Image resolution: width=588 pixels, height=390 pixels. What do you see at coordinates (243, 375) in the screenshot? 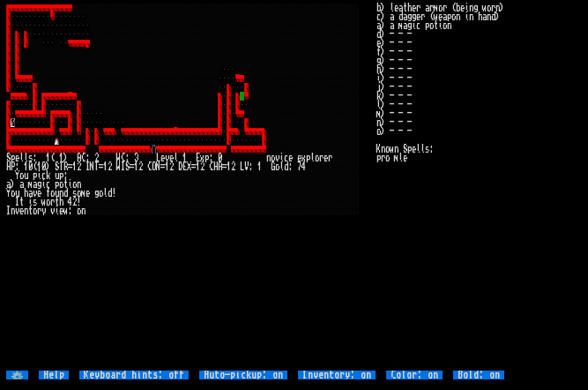
I see `input: Auto-pickup: on` at bounding box center [243, 375].